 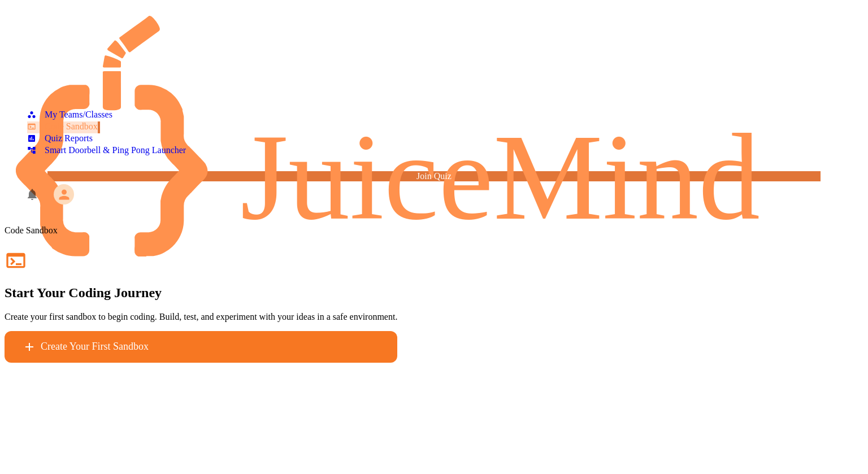 What do you see at coordinates (106, 151) in the screenshot?
I see `a: Smart Doorbell & Ping Pong Launcher` at bounding box center [106, 151].